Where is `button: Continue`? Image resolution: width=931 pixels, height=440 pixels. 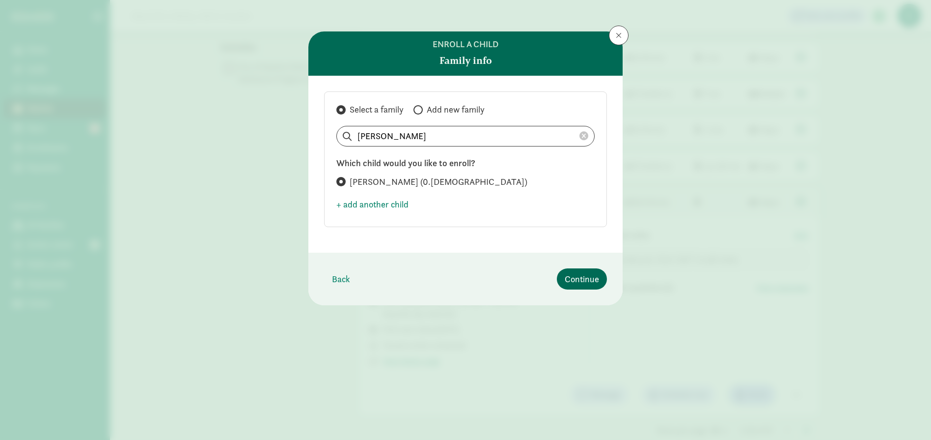
button: Continue is located at coordinates (582, 278).